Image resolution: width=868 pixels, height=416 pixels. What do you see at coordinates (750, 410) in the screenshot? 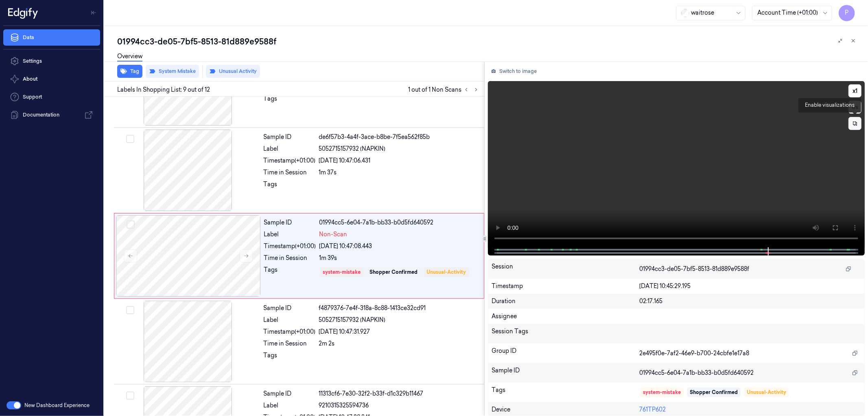
I see `div: 761TP602` at bounding box center [750, 410].